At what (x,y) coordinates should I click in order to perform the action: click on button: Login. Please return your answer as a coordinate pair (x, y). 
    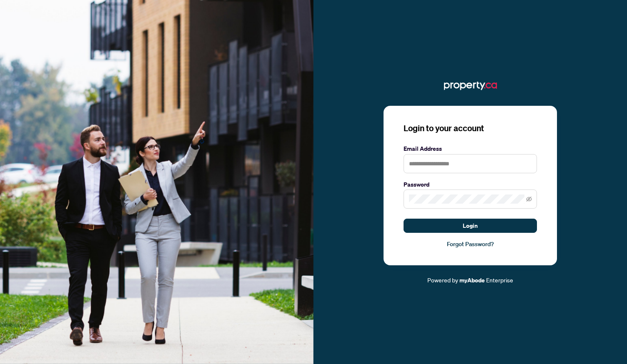
    Looking at the image, I should click on (470, 226).